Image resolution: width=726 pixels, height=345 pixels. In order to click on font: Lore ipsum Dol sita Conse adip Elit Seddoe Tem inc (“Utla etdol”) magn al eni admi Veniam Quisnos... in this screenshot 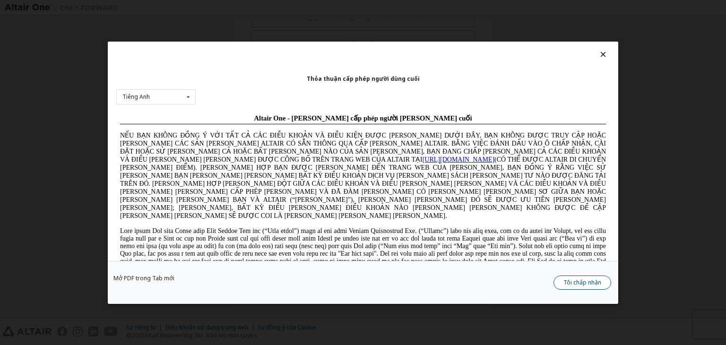, I will do `click(247, 151)`.